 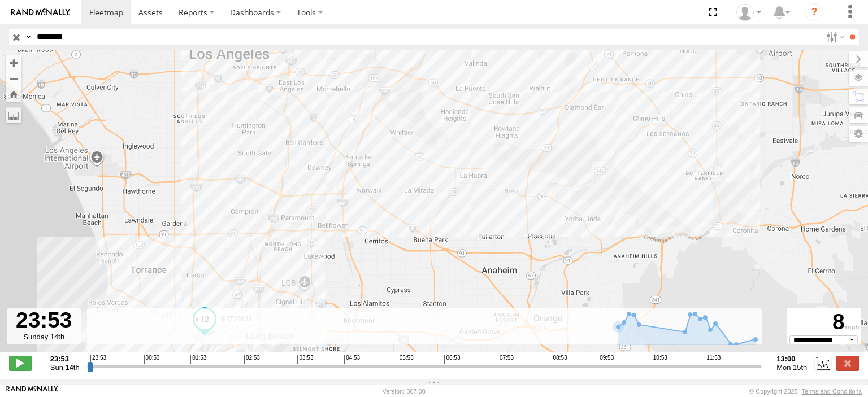 What do you see at coordinates (152, 359) in the screenshot?
I see `span: 00:53` at bounding box center [152, 359].